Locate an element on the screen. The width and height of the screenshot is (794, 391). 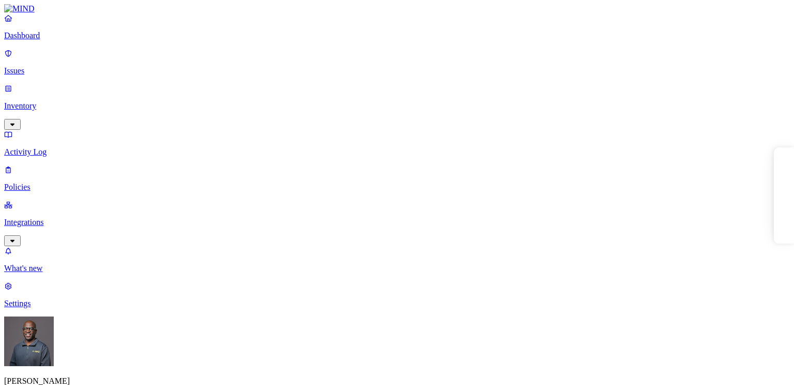
img: Gregory Thomas is located at coordinates (29, 341).